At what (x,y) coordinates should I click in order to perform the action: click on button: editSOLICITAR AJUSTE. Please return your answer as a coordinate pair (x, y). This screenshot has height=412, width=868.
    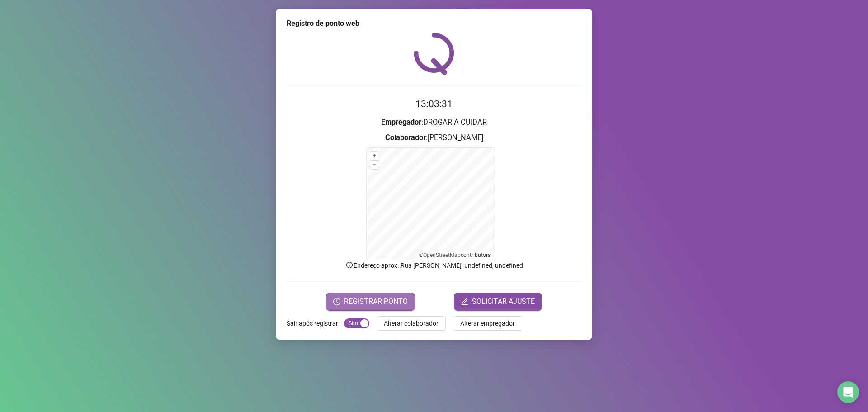
    Looking at the image, I should click on (498, 301).